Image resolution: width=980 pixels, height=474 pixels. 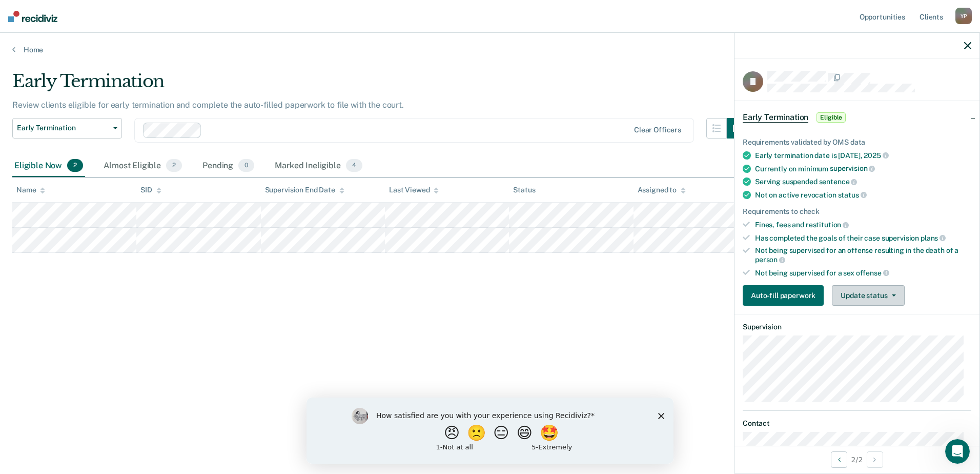 I want to click on div: 5 - Extremely, so click(x=273, y=49).